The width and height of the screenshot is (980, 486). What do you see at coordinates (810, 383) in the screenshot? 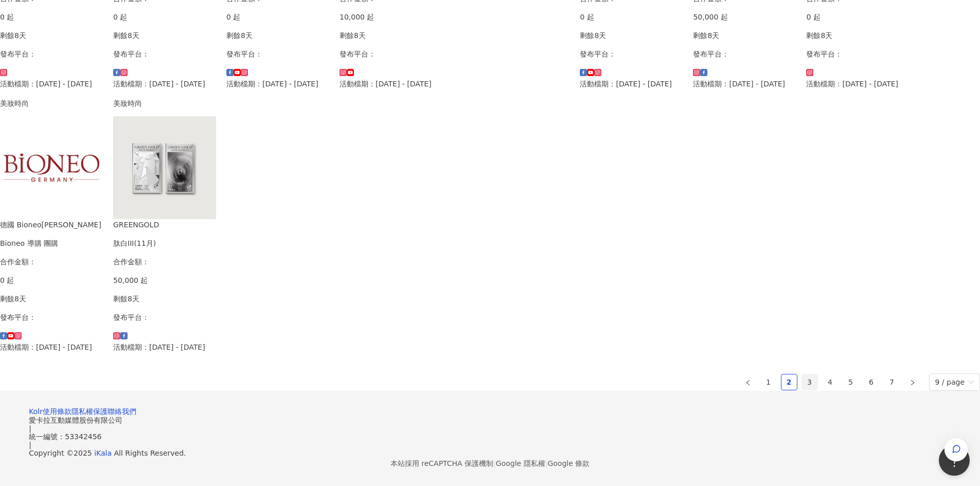
I see `li: 3` at bounding box center [810, 383].